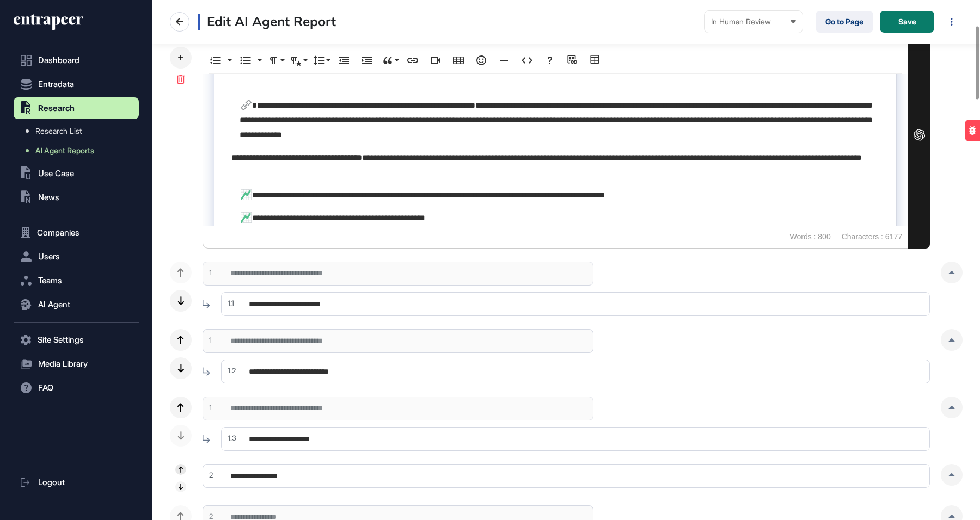 Image resolution: width=980 pixels, height=520 pixels. I want to click on button: Quote, so click(390, 61).